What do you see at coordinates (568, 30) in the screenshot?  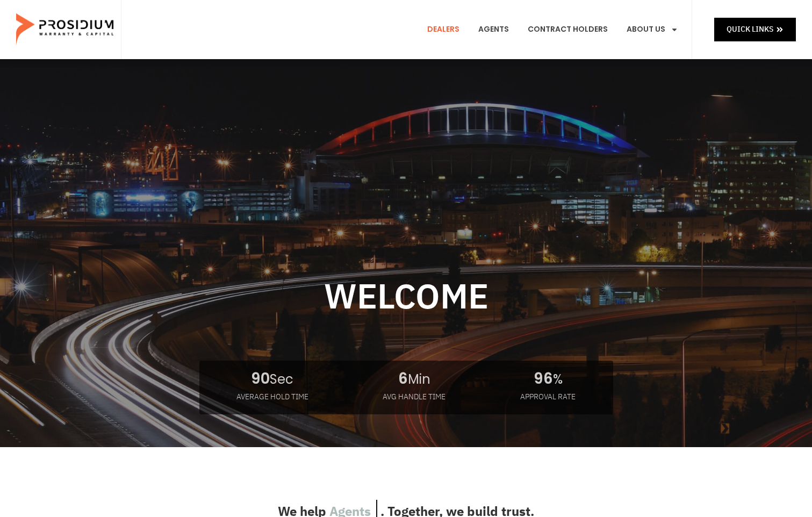 I see `a: Contract Holders` at bounding box center [568, 30].